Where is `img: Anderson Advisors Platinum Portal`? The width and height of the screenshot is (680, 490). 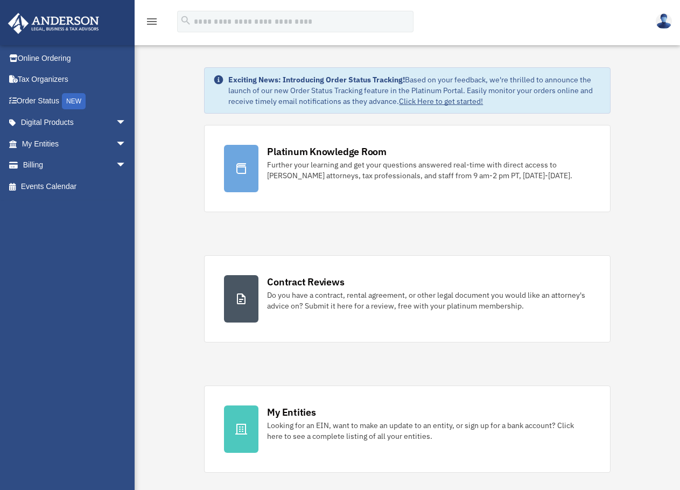 img: Anderson Advisors Platinum Portal is located at coordinates (53, 23).